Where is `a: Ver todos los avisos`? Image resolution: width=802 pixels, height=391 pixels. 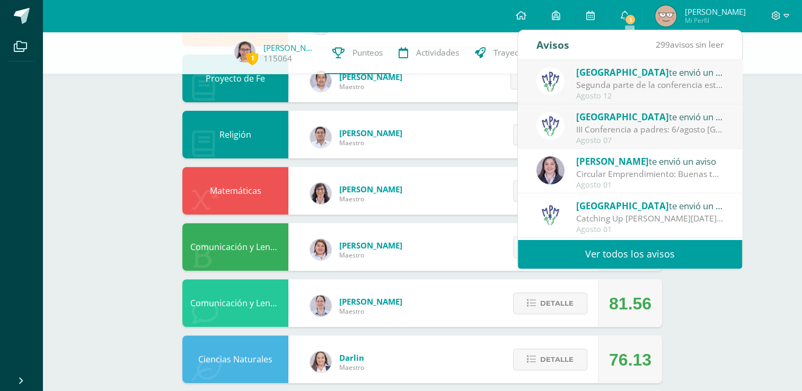 a: Ver todos los avisos is located at coordinates (630, 254).